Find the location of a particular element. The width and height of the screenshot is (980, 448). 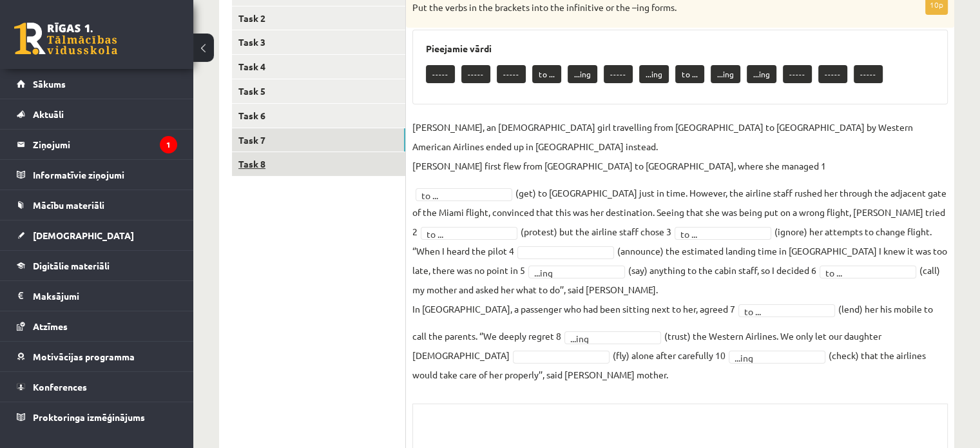

h3: Pieejamie vārdi is located at coordinates (680, 48).